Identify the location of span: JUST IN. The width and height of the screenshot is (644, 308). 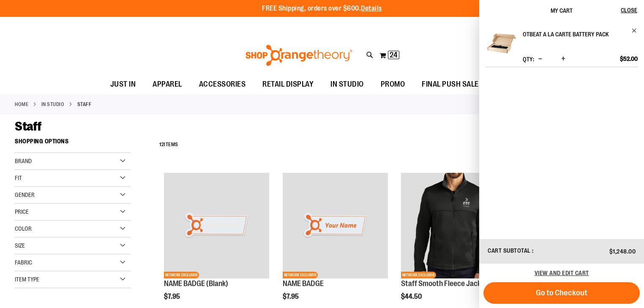
(123, 84).